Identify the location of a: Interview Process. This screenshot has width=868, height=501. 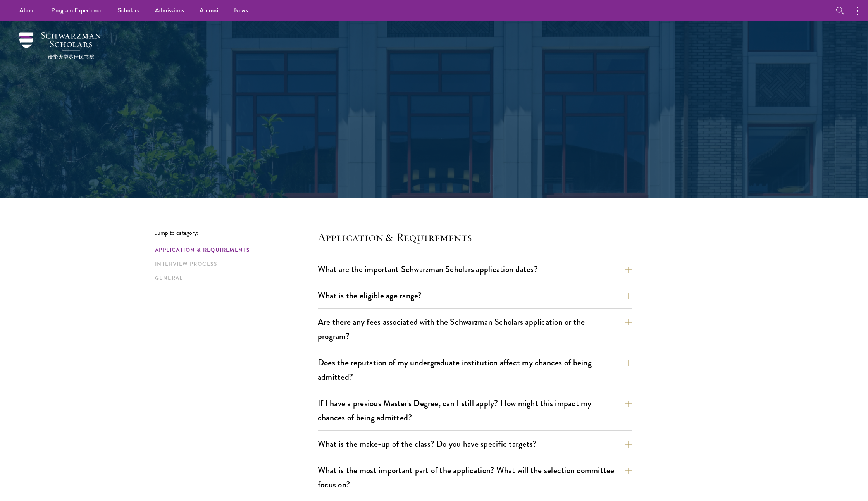
(234, 264).